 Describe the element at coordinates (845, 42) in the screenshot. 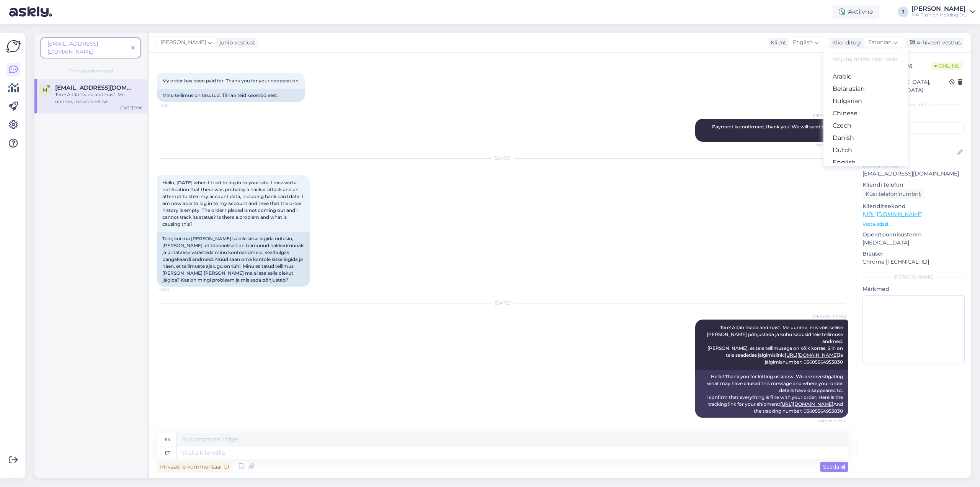

I see `div: Klienditugi` at that location.